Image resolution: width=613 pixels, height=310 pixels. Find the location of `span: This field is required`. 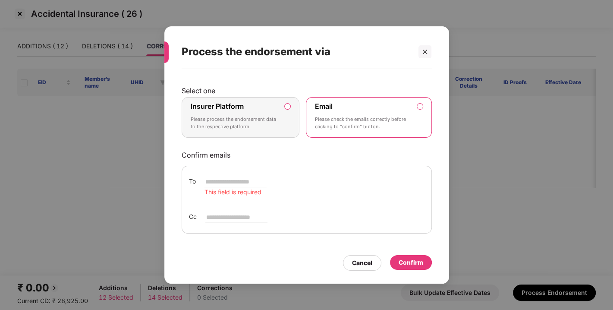

span: This field is required is located at coordinates (233, 192).